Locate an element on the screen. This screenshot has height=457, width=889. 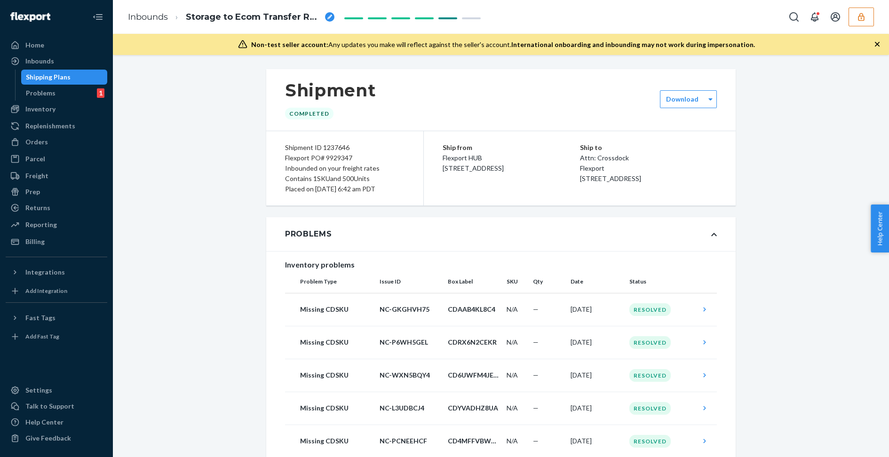
p: NC-PCNEEHCF is located at coordinates (410, 441).